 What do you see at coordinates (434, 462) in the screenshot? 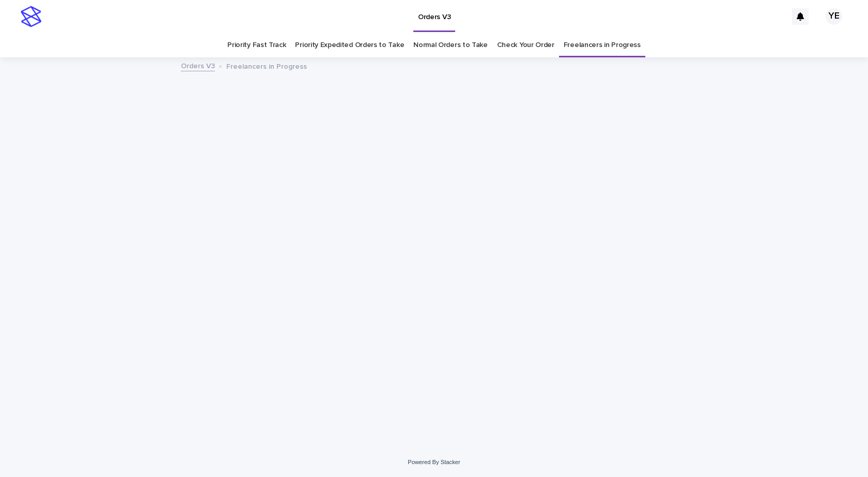
I see `a: Powered By Stacker` at bounding box center [434, 462].